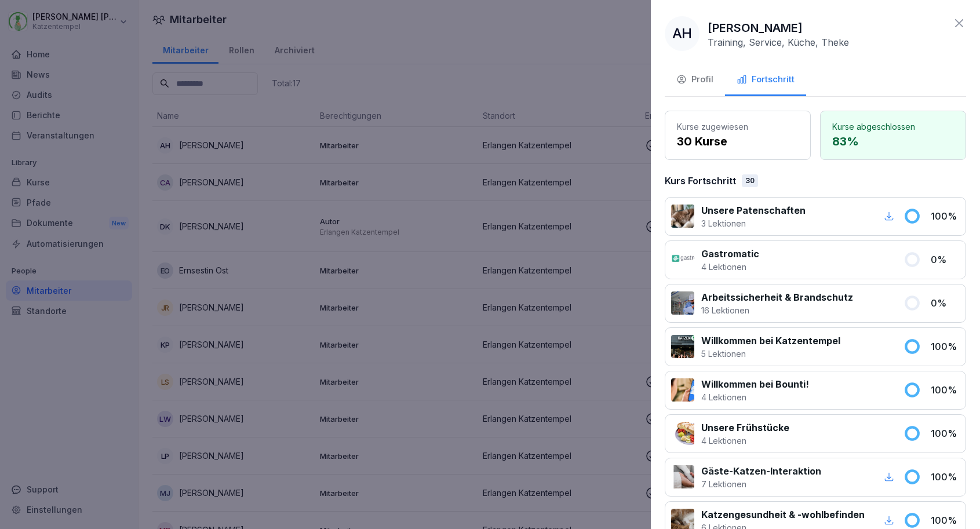  Describe the element at coordinates (753, 223) in the screenshot. I see `p: 3 Lektionen` at that location.